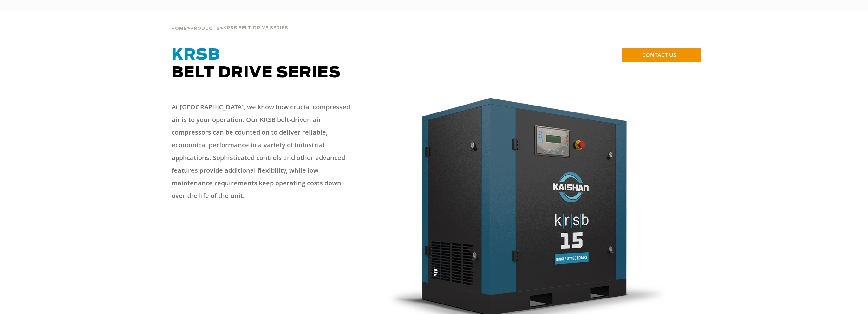  Describe the element at coordinates (179, 28) in the screenshot. I see `a: Home` at that location.